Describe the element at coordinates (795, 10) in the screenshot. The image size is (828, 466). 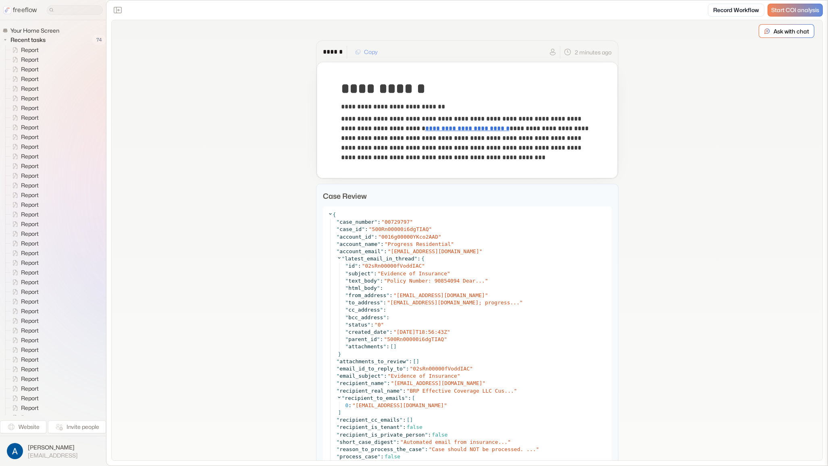
I see `a: Start COI analysis` at that location.